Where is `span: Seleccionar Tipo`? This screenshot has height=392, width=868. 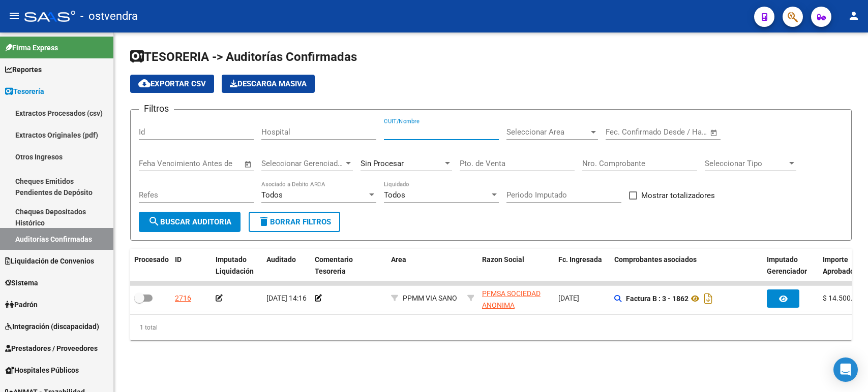
span: Seleccionar Tipo is located at coordinates (746, 163).